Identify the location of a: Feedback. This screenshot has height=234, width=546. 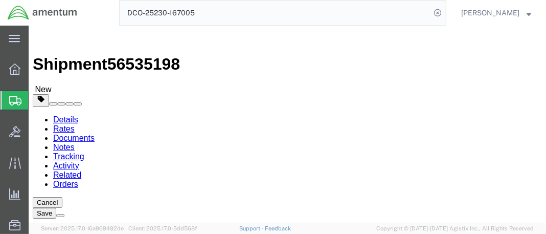
(278, 228).